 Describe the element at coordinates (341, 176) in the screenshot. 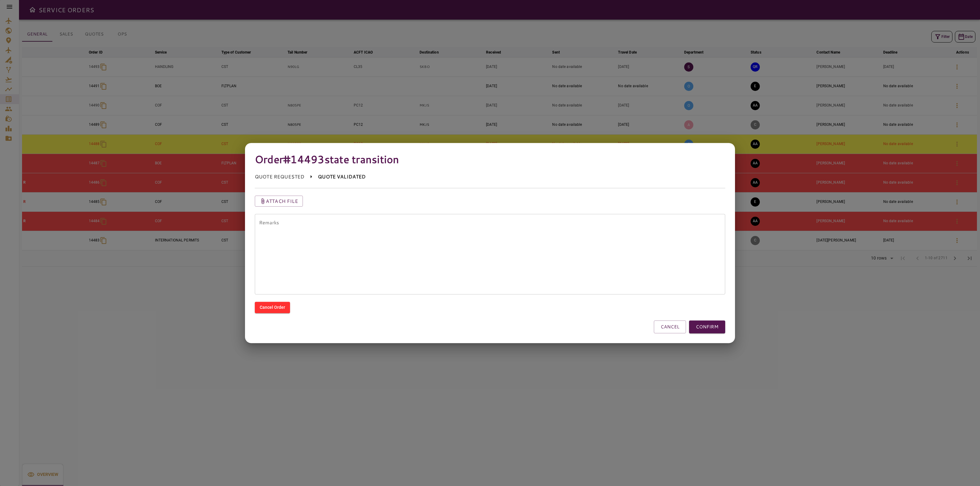

I see `p: QUOTE VALIDATED` at that location.